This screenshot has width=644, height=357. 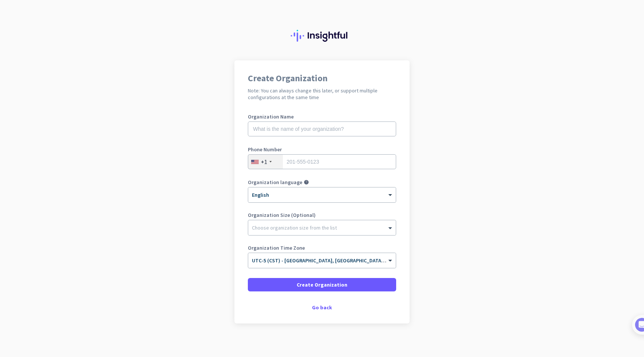 What do you see at coordinates (322, 117) in the screenshot?
I see `label: Organization Name` at bounding box center [322, 117].